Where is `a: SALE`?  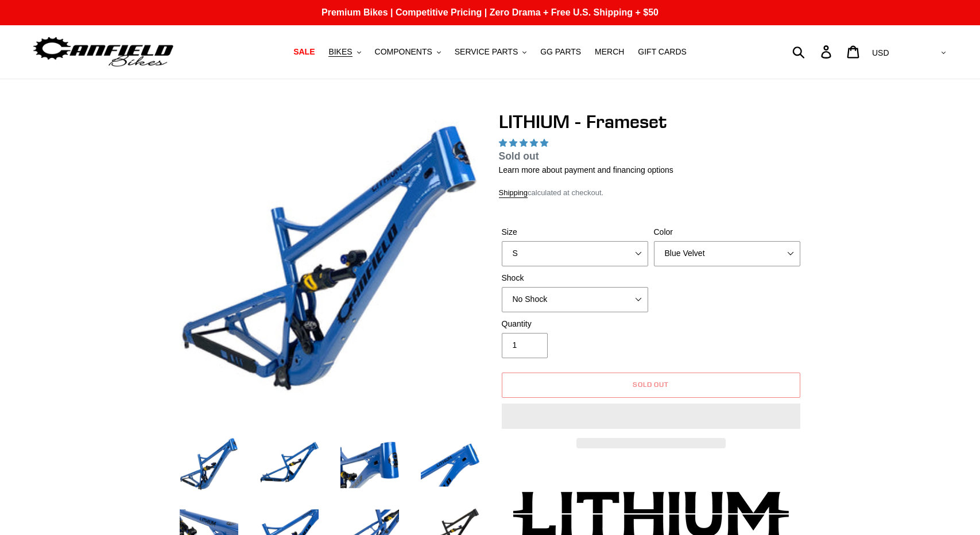
a: SALE is located at coordinates (304, 52).